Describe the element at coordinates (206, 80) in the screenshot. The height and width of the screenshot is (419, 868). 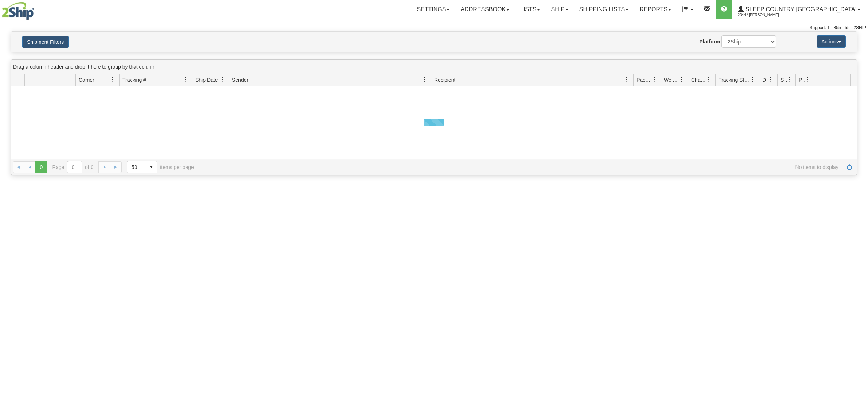
I see `span: Ship Date` at that location.